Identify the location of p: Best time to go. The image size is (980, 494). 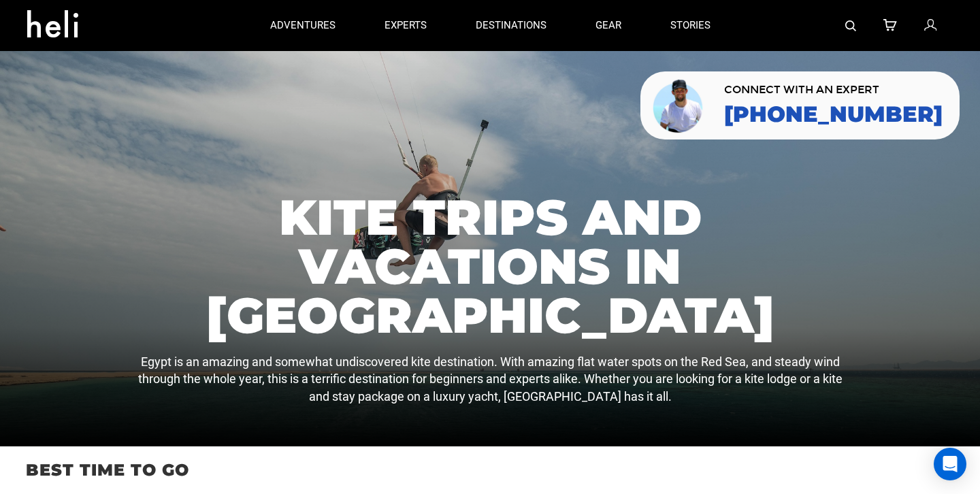
(490, 470).